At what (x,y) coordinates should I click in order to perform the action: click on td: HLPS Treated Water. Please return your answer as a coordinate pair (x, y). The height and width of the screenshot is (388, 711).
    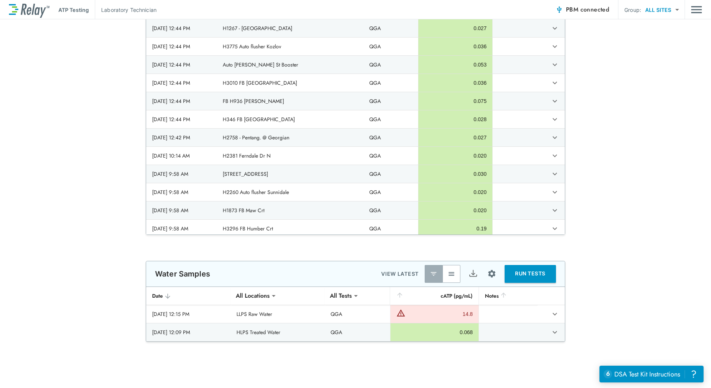
    Looking at the image, I should click on (278, 333).